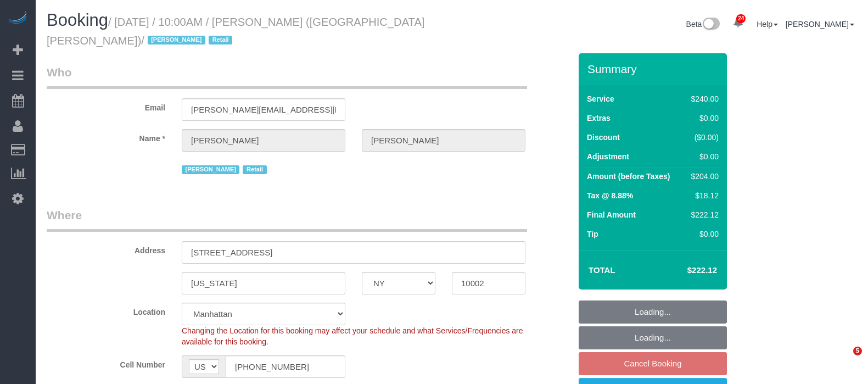  Describe the element at coordinates (767, 24) in the screenshot. I see `a: Help` at that location.